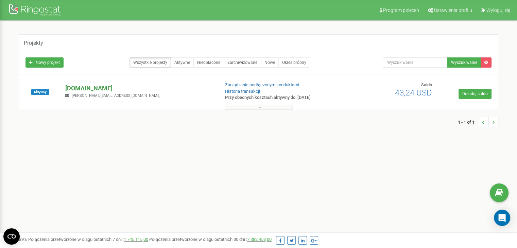  What do you see at coordinates (453, 10) in the screenshot?
I see `span: Ustawienia profilu` at bounding box center [453, 10].